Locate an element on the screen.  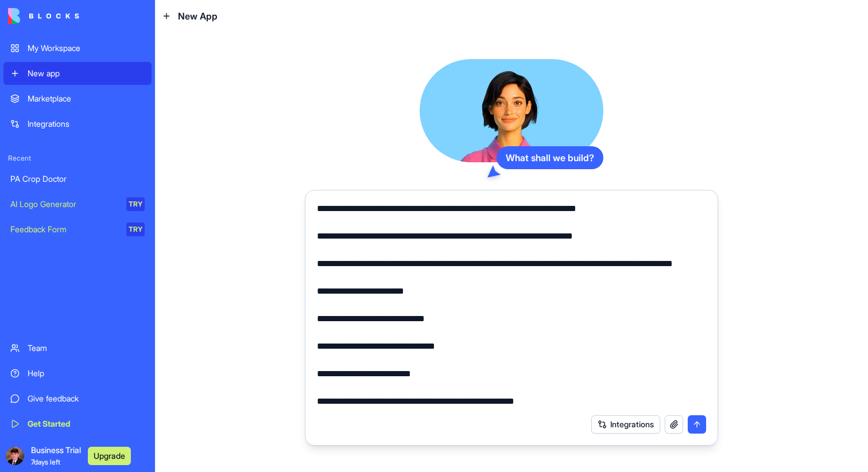
div: AI Logo Generator is located at coordinates (65, 205).